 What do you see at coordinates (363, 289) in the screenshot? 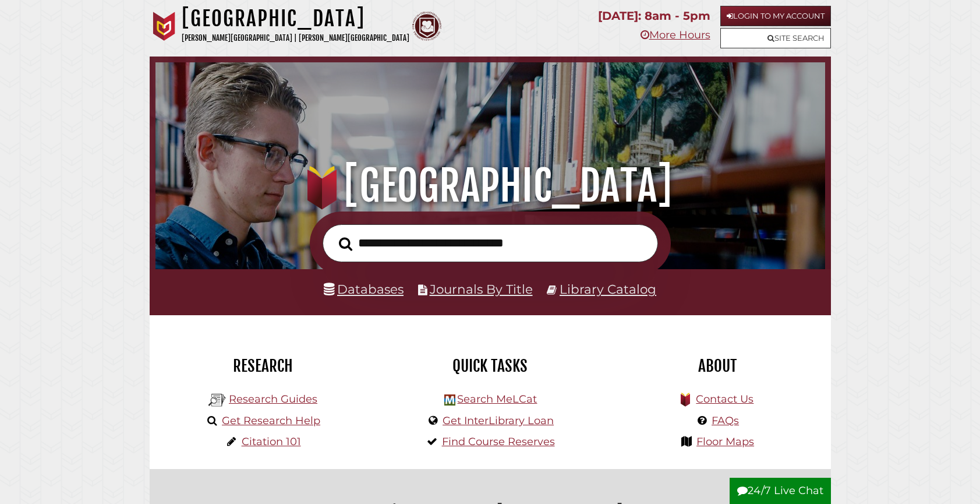
I see `a: Databases` at bounding box center [363, 289].